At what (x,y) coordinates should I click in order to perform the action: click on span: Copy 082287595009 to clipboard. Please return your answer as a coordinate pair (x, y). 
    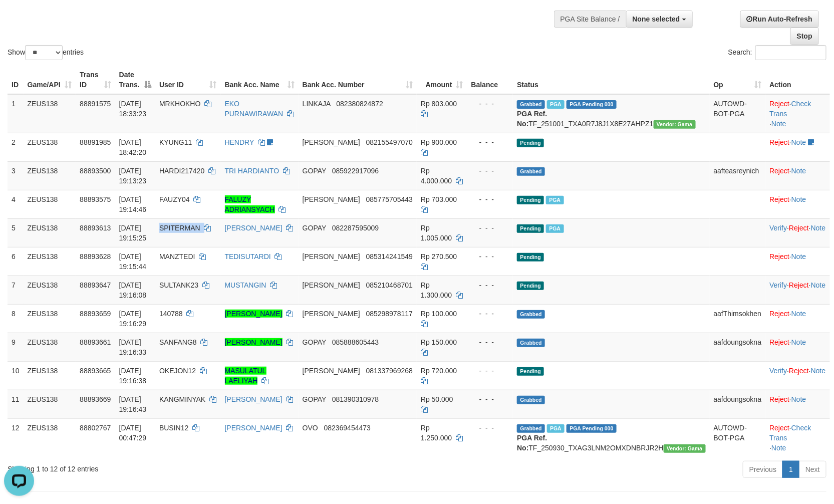
    Looking at the image, I should click on (355, 228).